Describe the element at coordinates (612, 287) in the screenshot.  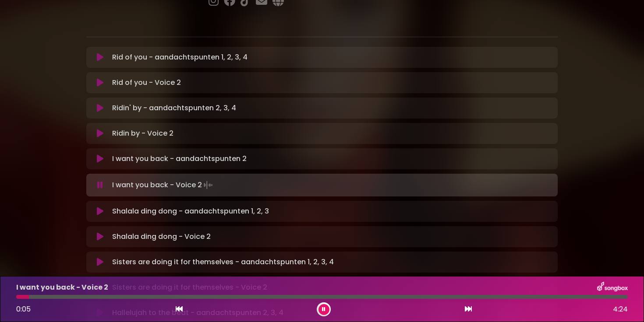
I see `img: songbox-logo-white.png` at that location.